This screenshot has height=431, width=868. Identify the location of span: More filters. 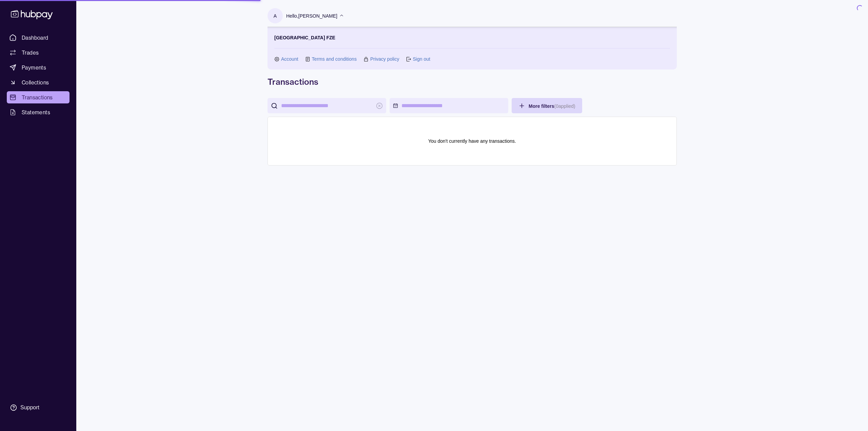
(553, 106).